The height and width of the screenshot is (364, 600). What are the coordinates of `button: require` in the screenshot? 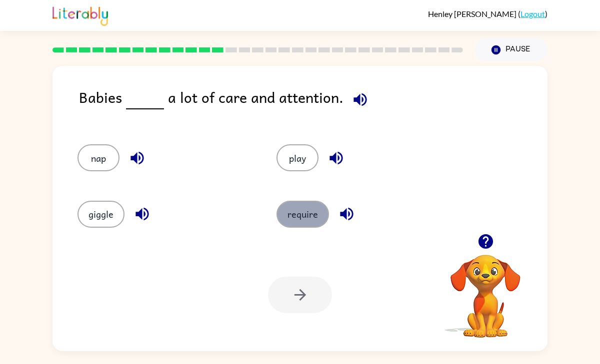 It's located at (302, 214).